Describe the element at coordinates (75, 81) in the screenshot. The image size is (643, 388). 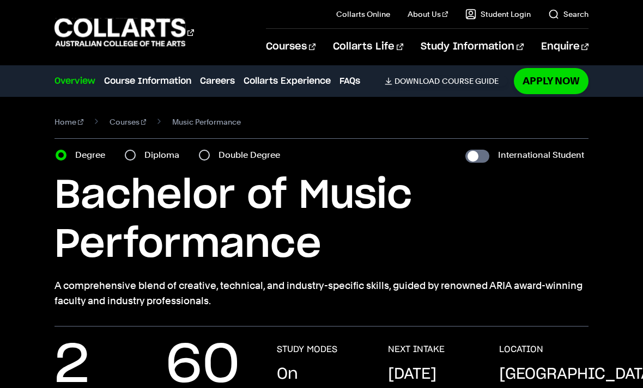
I see `a: Overview` at that location.